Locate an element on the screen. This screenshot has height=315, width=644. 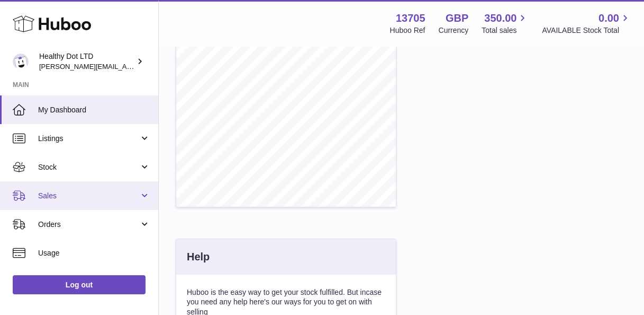
div: Huboo Ref is located at coordinates (408, 30).